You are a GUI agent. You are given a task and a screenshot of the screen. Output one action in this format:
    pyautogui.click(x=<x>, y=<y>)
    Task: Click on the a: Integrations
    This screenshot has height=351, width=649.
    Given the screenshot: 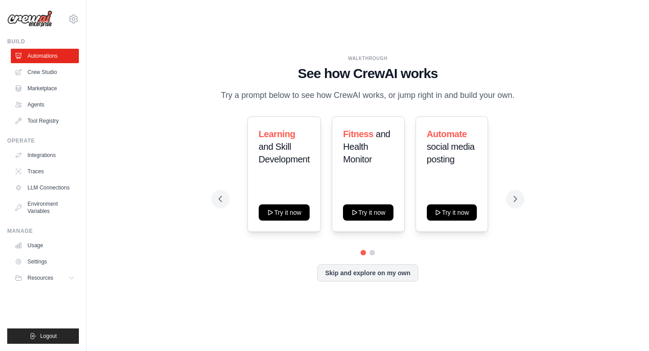 What is the action you would take?
    pyautogui.click(x=45, y=155)
    